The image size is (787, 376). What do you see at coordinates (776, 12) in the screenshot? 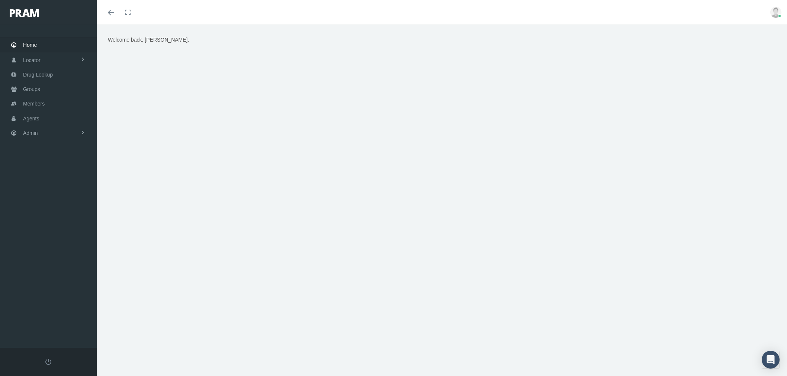
I see `img: user-placeholder.jpg` at bounding box center [776, 12].